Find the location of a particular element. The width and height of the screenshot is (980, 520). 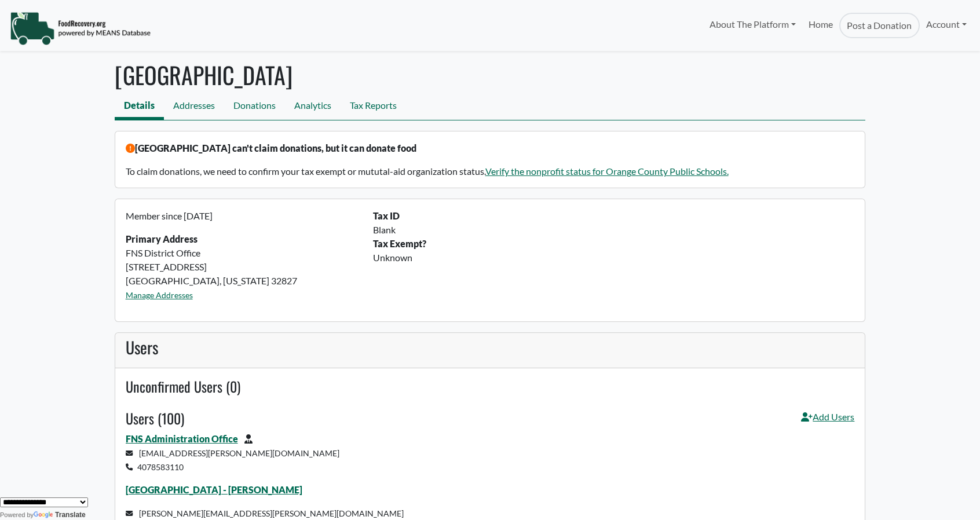

a: Translate is located at coordinates (60, 515).